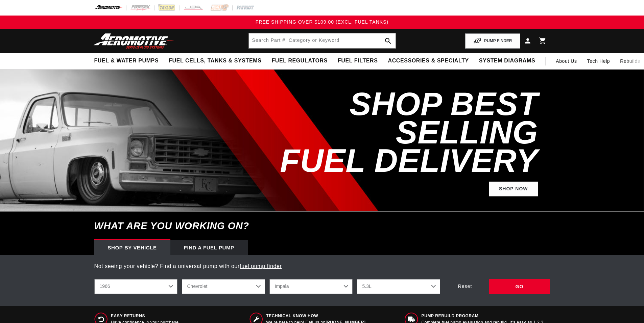  What do you see at coordinates (630, 61) in the screenshot?
I see `span: Rebuilds` at bounding box center [630, 61].